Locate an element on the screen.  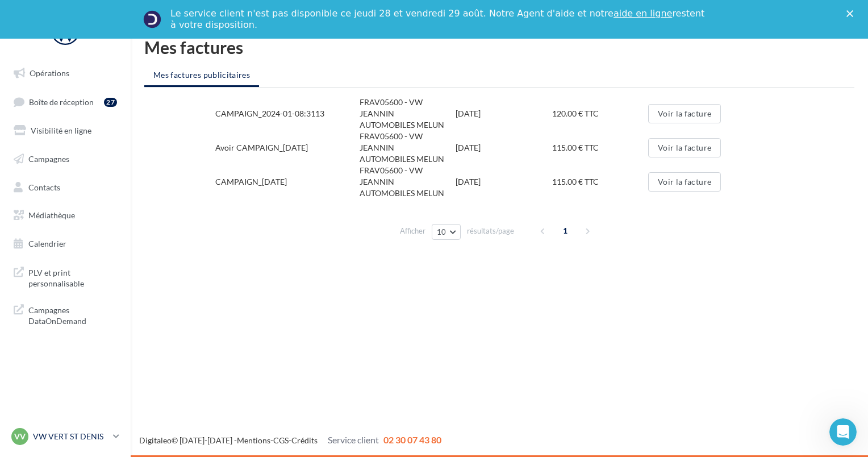
a: Boîte de réception27 is located at coordinates (65, 102).